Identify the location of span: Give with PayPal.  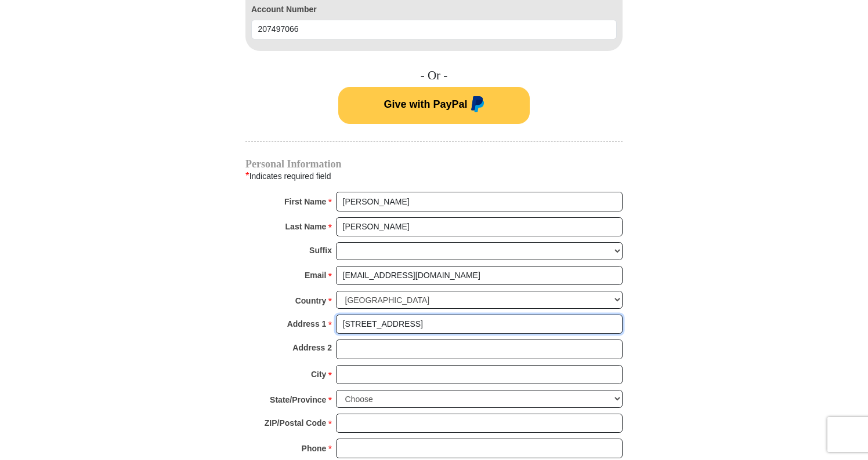
(426, 104).